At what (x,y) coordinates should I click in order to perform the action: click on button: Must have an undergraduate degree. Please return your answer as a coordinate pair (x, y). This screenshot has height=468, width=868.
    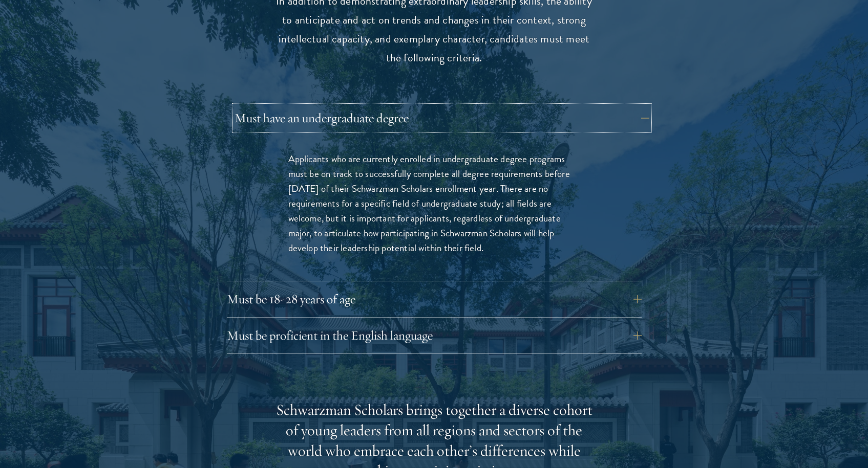
    Looking at the image, I should click on (443, 118).